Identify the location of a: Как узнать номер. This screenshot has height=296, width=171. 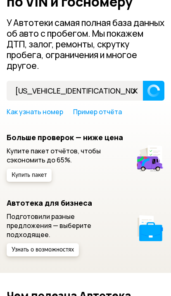
(35, 112).